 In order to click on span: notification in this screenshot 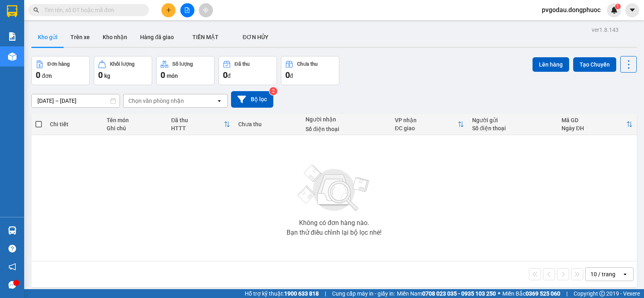, I will do `click(12, 267)`.